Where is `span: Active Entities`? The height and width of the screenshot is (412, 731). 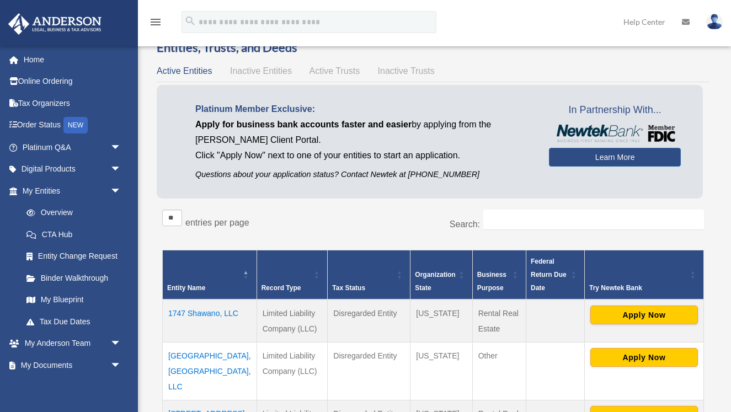
span: Active Entities is located at coordinates (184, 71).